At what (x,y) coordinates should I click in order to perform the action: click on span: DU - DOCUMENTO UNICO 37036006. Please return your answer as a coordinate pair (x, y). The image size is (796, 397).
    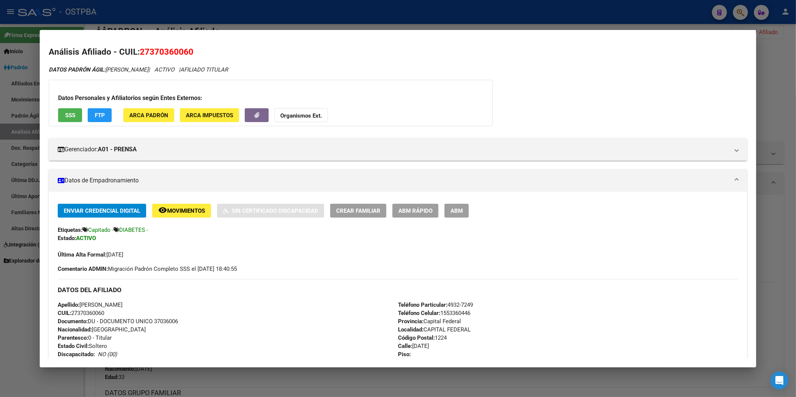
    Looking at the image, I should click on (118, 321).